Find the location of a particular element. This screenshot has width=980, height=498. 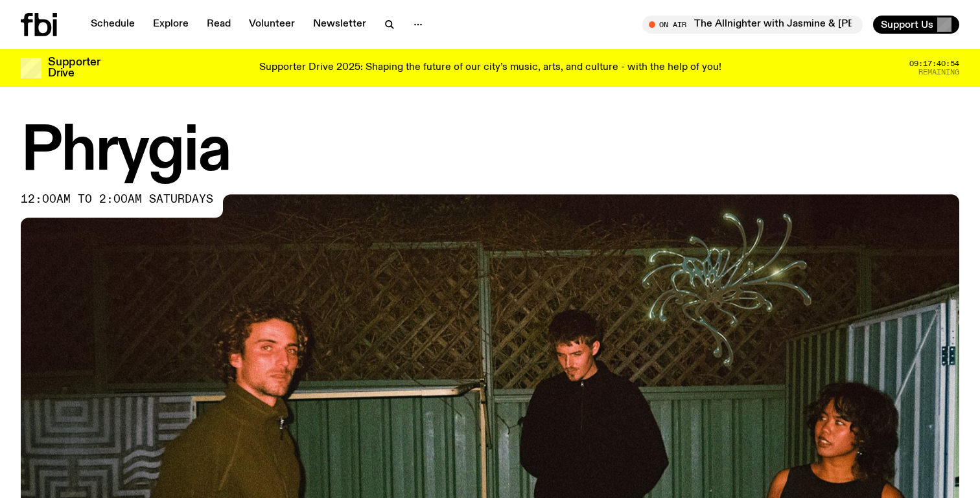

p: Supporter Drive 2025: Shaping the future of our city’s music, arts, and culture - with the help o... is located at coordinates (490, 68).